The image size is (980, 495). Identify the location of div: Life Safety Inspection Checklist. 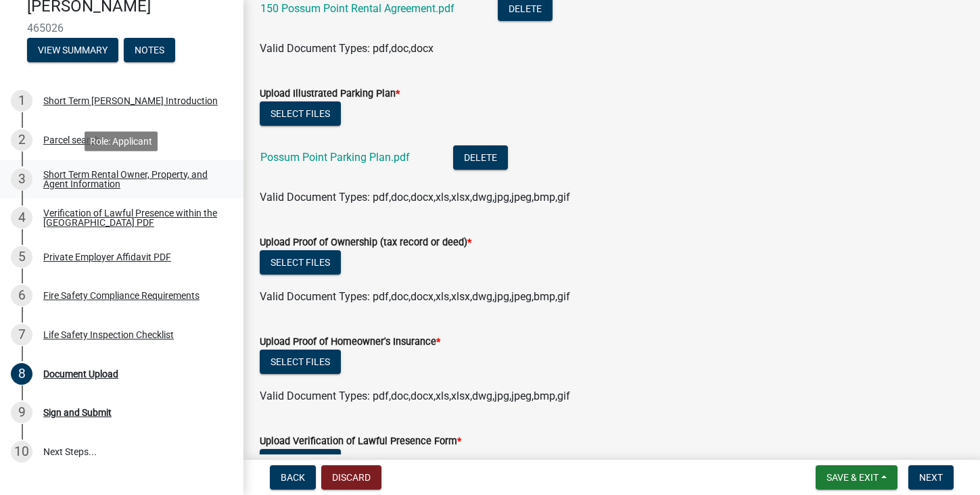
(108, 335).